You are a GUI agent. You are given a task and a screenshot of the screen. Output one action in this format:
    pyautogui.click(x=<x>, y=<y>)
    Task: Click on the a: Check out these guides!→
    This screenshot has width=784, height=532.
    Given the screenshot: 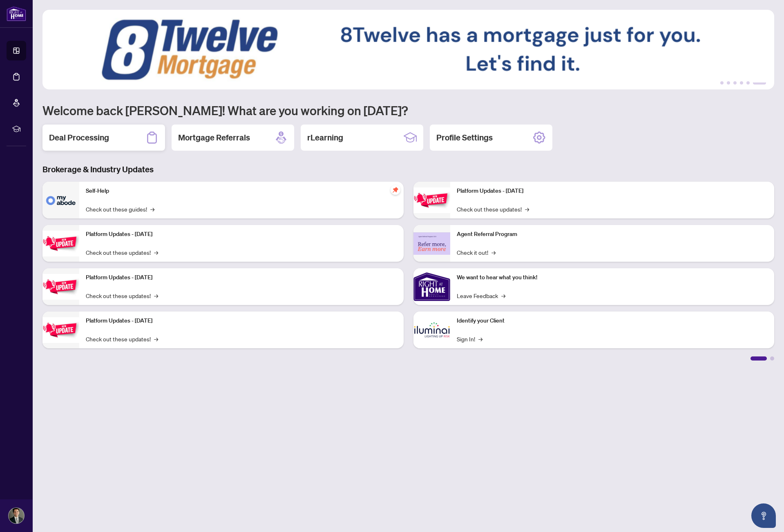 What is the action you would take?
    pyautogui.click(x=120, y=209)
    